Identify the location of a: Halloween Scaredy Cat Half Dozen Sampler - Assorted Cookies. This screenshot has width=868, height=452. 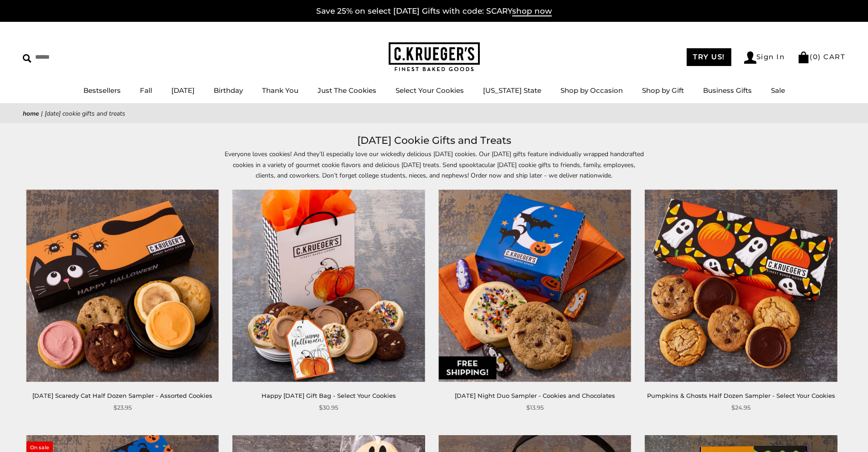
(122, 286).